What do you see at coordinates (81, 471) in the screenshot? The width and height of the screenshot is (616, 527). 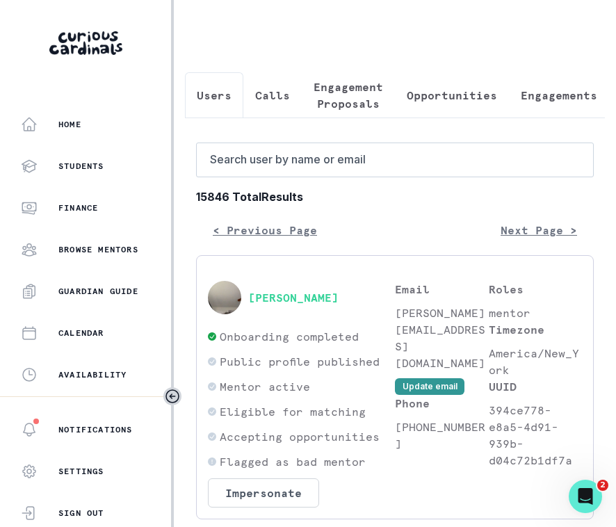 I see `p: Settings` at bounding box center [81, 471].